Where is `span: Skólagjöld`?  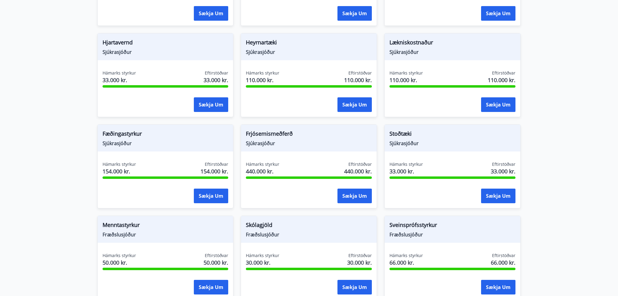 span: Skólagjöld is located at coordinates (309, 226).